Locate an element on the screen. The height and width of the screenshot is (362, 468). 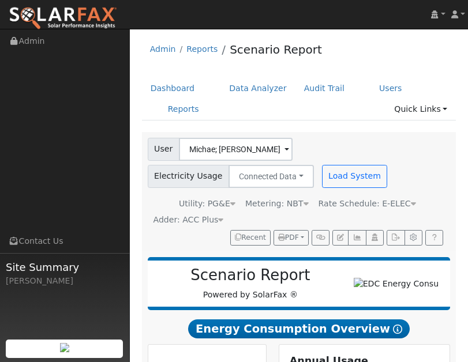
img: retrieve is located at coordinates (65, 348).